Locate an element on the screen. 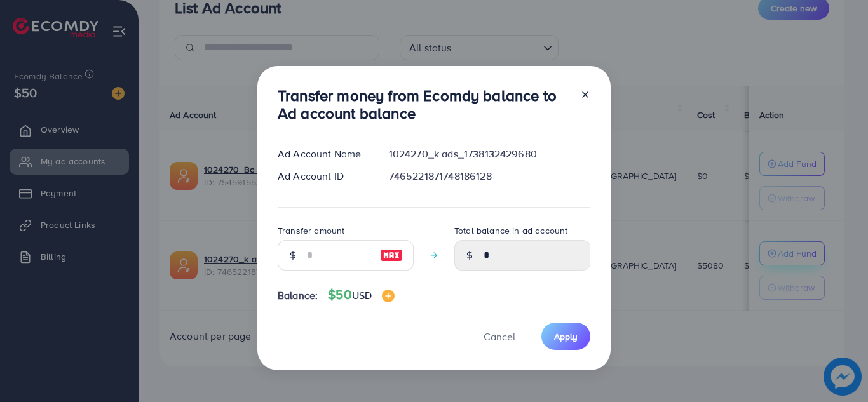  span: Cancel is located at coordinates (500, 337).